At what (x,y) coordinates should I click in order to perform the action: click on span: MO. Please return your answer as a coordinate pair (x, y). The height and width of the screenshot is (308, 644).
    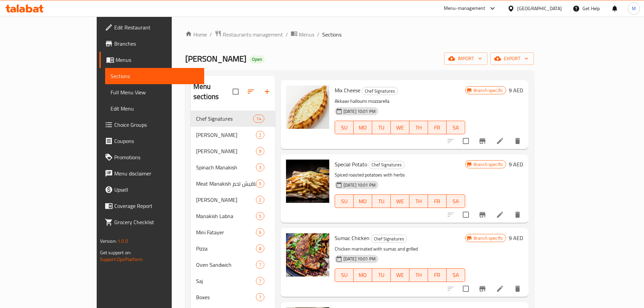
    Looking at the image, I should click on (362, 275).